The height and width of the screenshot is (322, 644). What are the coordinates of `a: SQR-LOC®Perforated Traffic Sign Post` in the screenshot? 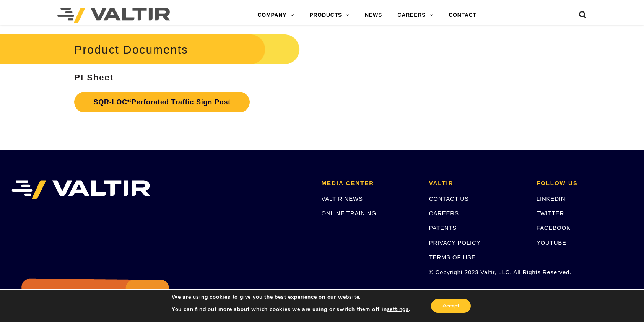 It's located at (162, 102).